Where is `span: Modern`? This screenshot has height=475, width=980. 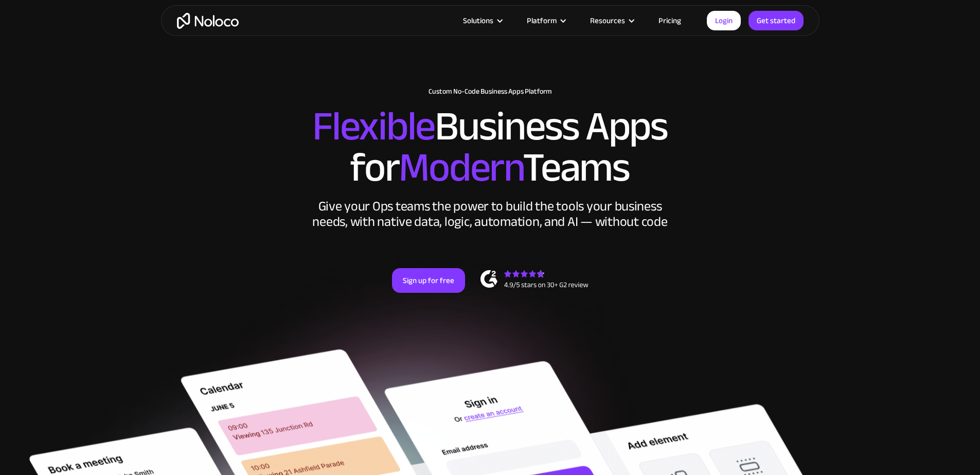
span: Modern is located at coordinates (461, 167).